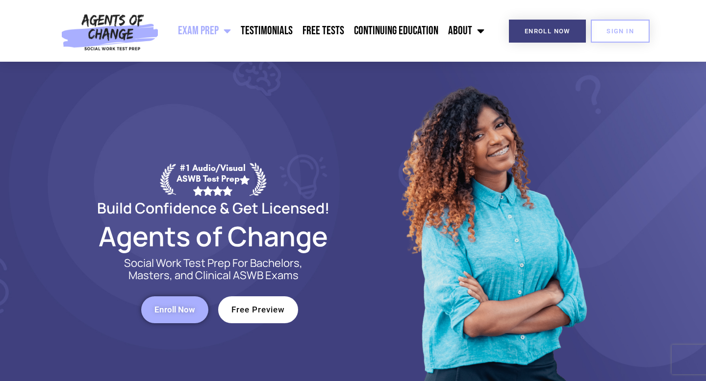 Image resolution: width=706 pixels, height=381 pixels. What do you see at coordinates (258, 310) in the screenshot?
I see `span: Free Preview` at bounding box center [258, 310].